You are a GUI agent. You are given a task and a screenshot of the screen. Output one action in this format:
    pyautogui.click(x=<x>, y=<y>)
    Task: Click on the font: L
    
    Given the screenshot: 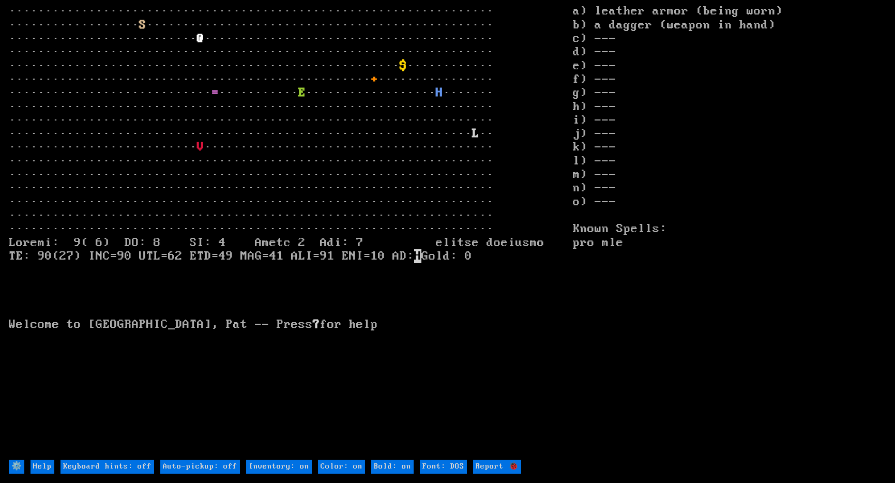 What is the action you would take?
    pyautogui.click(x=476, y=133)
    